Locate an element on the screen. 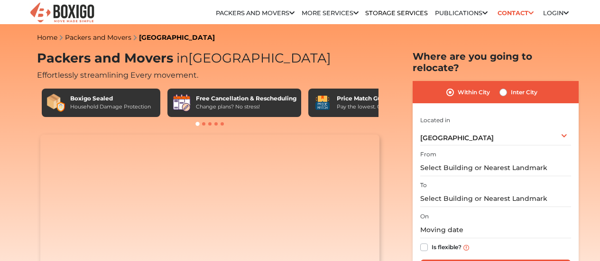  img: Free Cancellation & Rescheduling is located at coordinates (182, 103).